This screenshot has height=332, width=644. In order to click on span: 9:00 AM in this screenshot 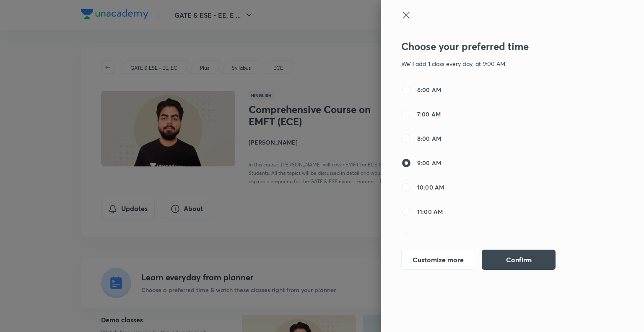, I will do `click(429, 162)`.